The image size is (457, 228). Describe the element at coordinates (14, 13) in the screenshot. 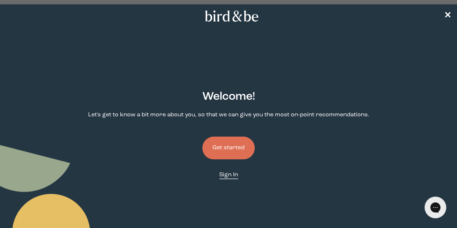

I see `button: Open gorgias live chat` at that location.